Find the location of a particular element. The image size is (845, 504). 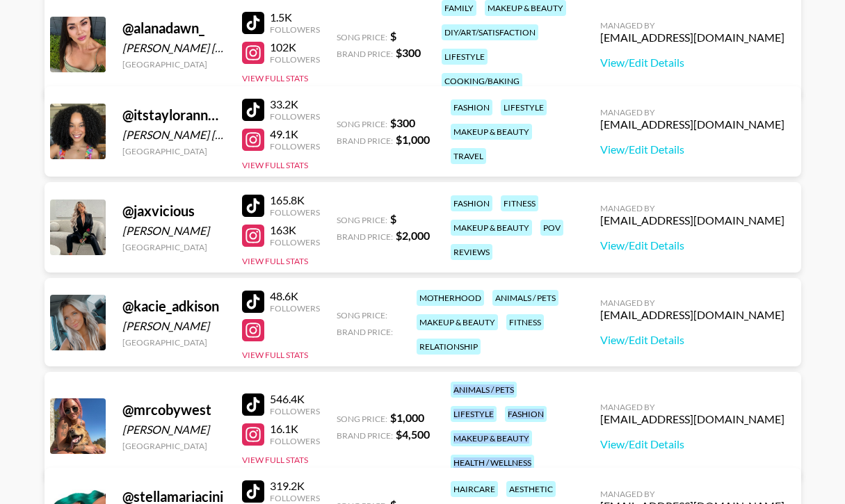

div: health / wellness is located at coordinates (493, 463).